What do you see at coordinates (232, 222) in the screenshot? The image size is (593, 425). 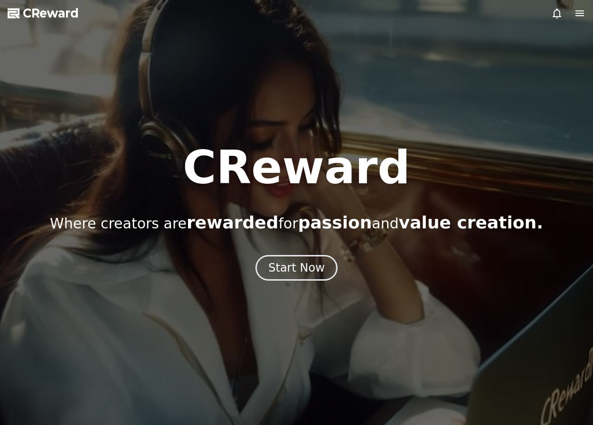 I see `span: rewarded` at bounding box center [232, 222].